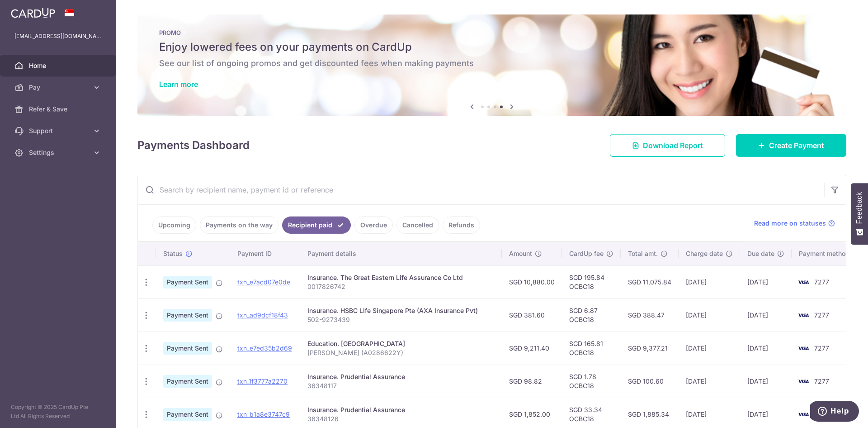 The height and width of the screenshot is (428, 868). I want to click on span: Feedback, so click(860, 207).